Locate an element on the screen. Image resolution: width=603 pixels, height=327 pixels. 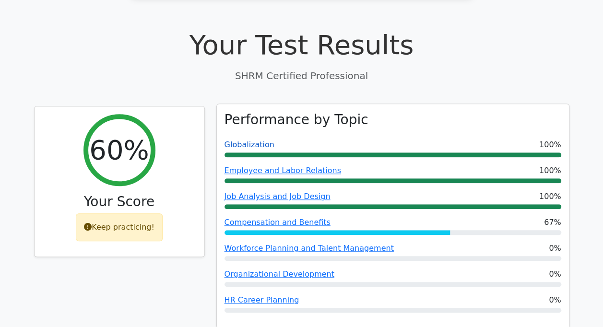
h3: Performance by Topic is located at coordinates (297, 120).